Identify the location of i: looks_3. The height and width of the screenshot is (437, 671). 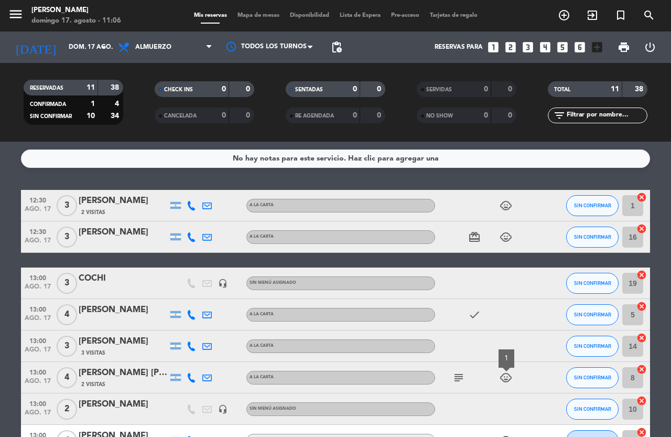
(528, 47).